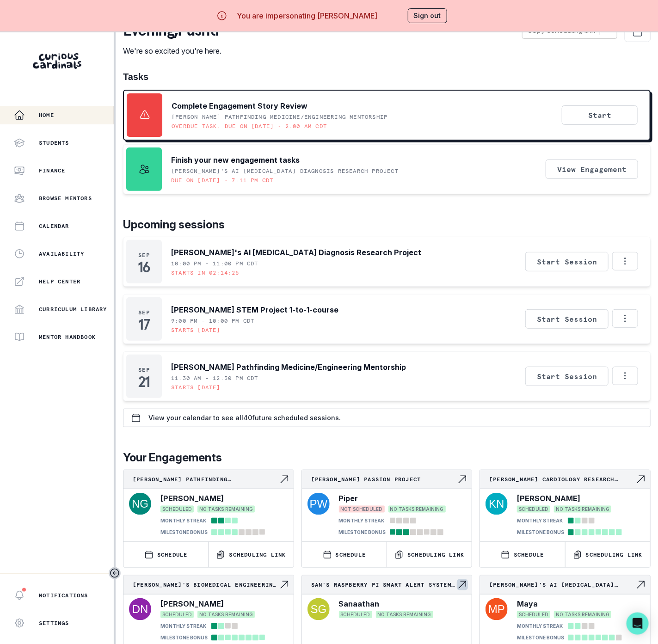 The height and width of the screenshot is (644, 658). I want to click on p: San's Raspberry Pi Smart Alert System Passion Project, so click(384, 585).